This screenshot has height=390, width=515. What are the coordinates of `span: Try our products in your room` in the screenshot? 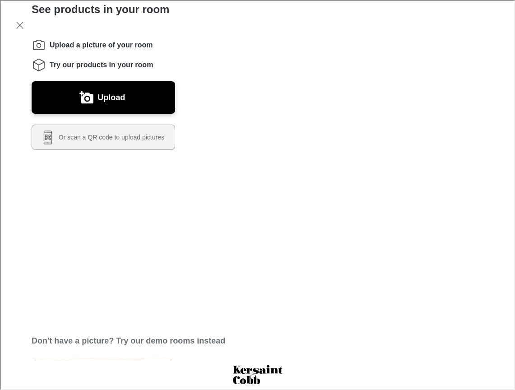 It's located at (100, 64).